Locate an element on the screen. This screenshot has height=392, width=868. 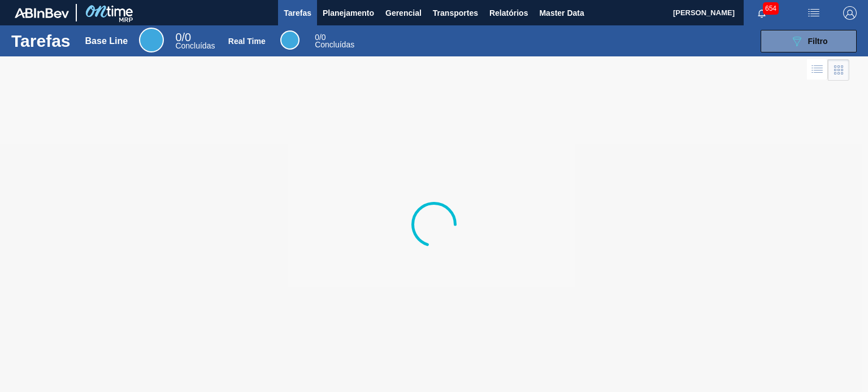
span: Filtro is located at coordinates (817, 41).